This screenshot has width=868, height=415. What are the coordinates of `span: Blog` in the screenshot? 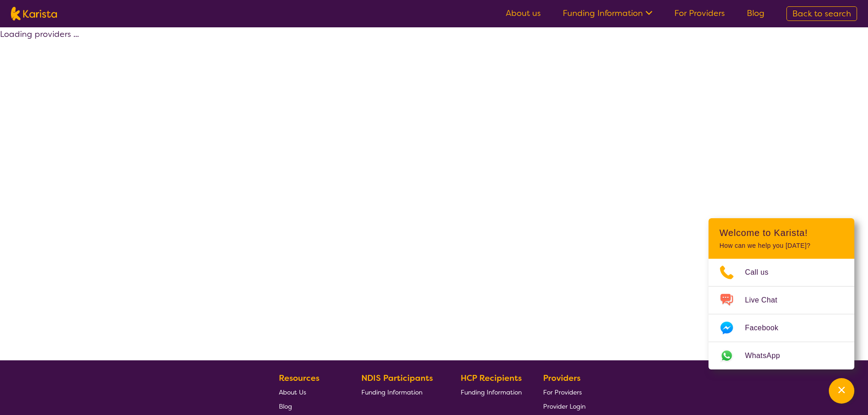 It's located at (285, 407).